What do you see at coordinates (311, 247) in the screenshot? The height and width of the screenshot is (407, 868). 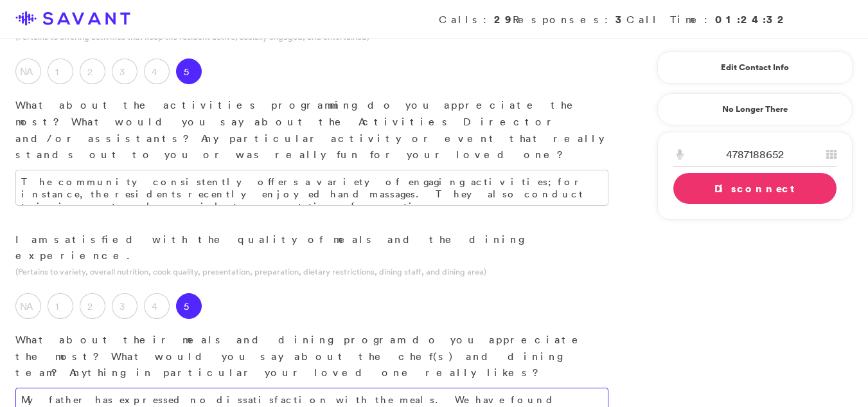 I see `p: I am satisfied with the quality of meals and the dining experience.` at bounding box center [311, 247].